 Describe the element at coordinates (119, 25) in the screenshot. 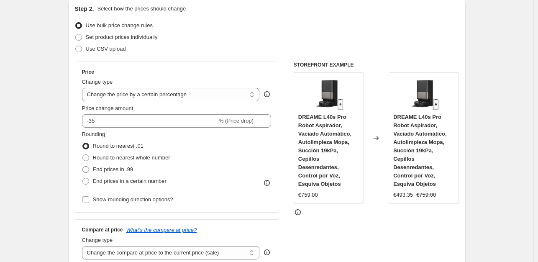

I see `span: Use bulk price change rules` at that location.